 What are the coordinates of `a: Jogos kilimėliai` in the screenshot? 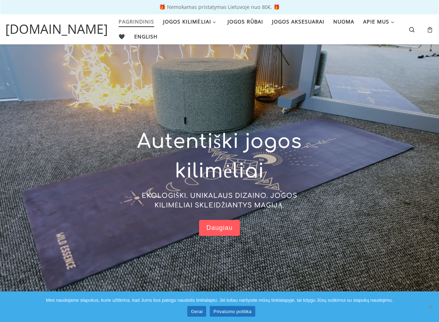 It's located at (191, 22).